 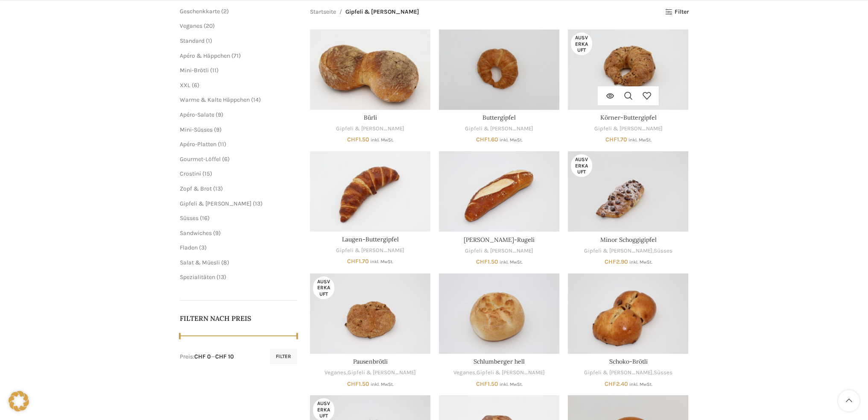 I want to click on span: Spezialitäten, so click(x=198, y=277).